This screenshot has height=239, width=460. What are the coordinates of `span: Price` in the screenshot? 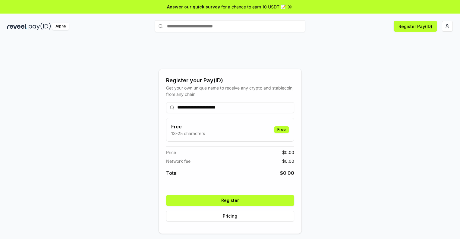 It's located at (171, 152).